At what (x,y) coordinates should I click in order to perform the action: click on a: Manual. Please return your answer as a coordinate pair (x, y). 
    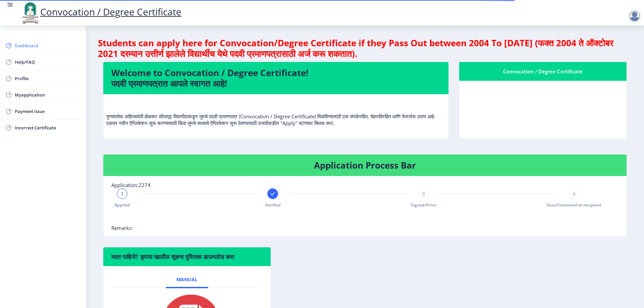
    Looking at the image, I should click on (187, 279).